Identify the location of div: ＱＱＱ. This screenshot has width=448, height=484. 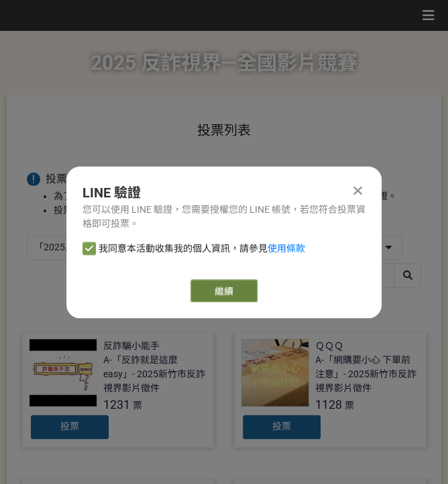
(330, 345).